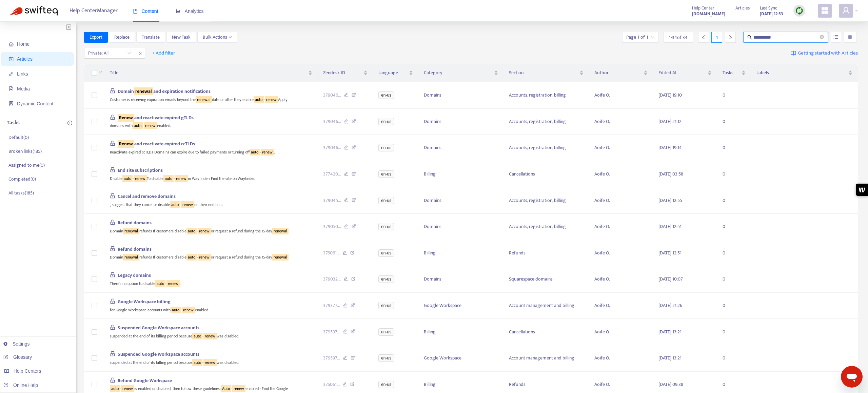 This screenshot has height=393, width=868. I want to click on div: Domain refunds If customers disable - or request a refund during the 15-day, so click(211, 231).